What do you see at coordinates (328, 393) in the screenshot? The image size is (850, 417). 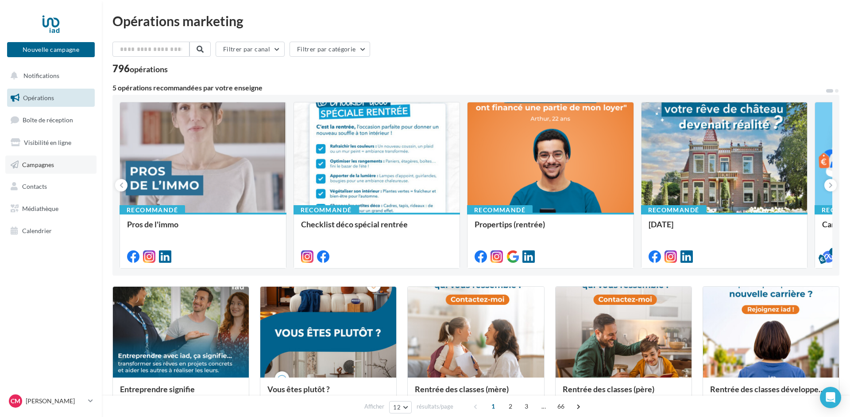 I see `div: Vous êtes plutôt ?` at bounding box center [328, 393].